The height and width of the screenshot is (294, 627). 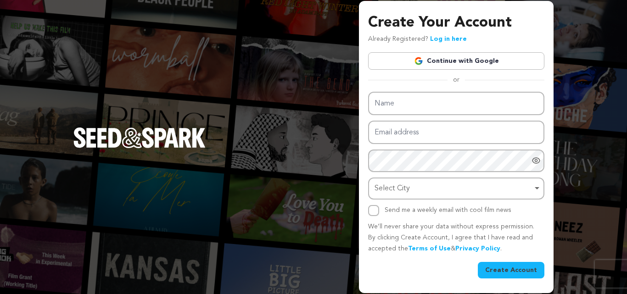 What do you see at coordinates (536, 161) in the screenshot?
I see `a: Show password as plain text. Warning: this will display your password on the screen.` at bounding box center [536, 161].